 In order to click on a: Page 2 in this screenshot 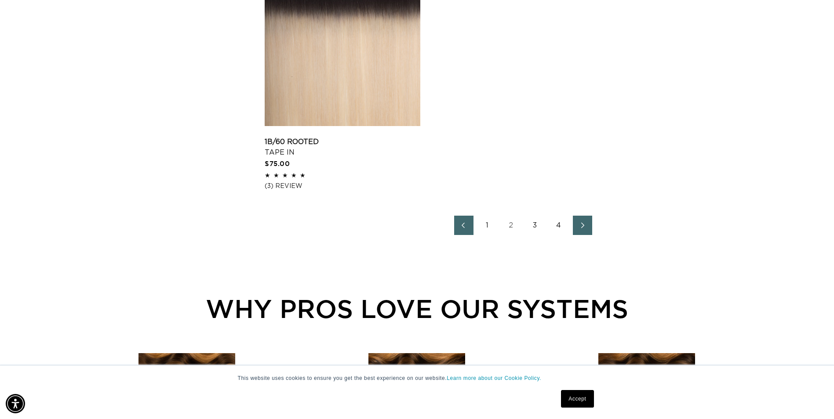, I will do `click(511, 226)`.